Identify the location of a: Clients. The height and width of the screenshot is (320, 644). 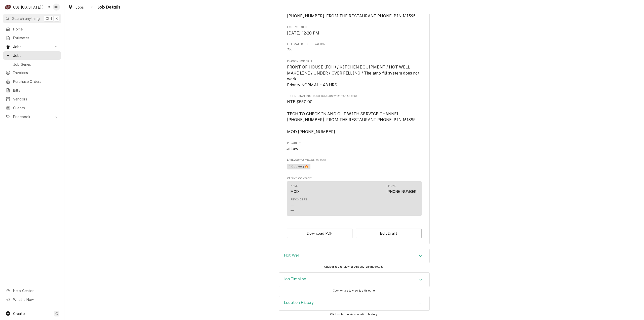
(32, 108).